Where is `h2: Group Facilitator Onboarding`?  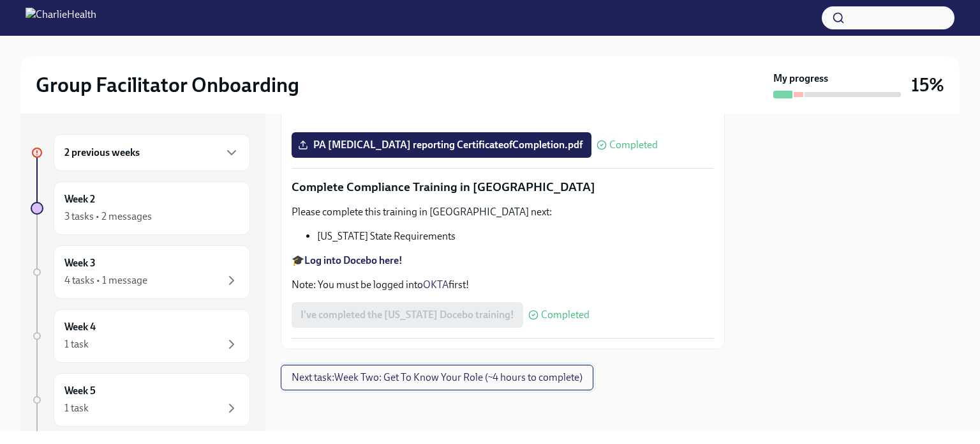
h2: Group Facilitator Onboarding is located at coordinates (167, 85).